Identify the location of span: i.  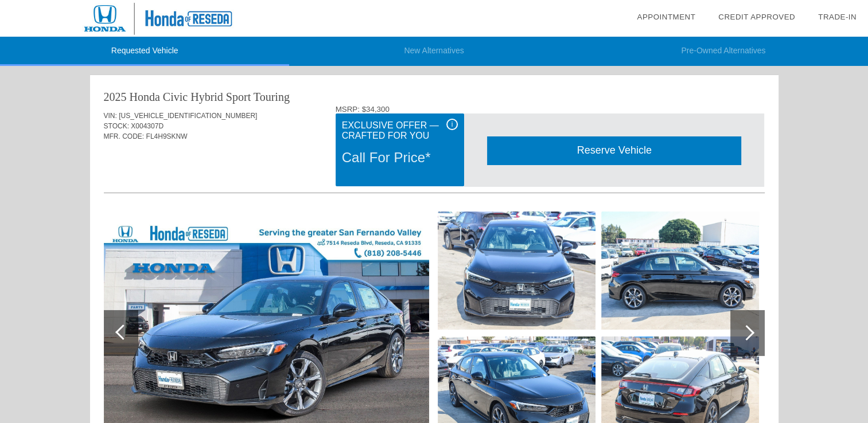
(452, 124).